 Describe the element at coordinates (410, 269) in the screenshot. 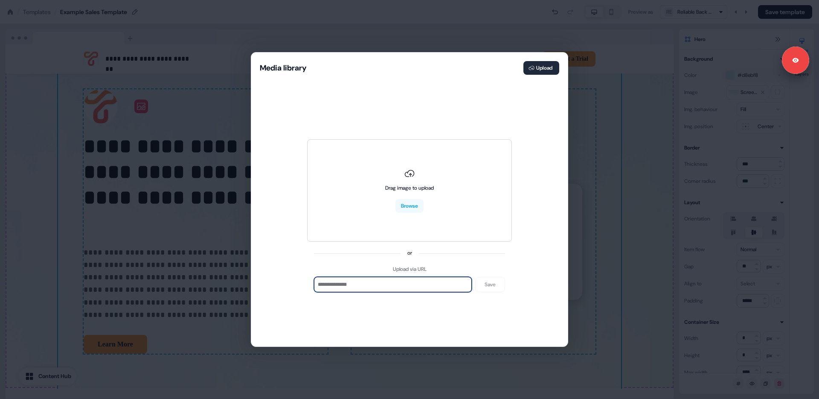

I see `div: Upload via URL` at that location.